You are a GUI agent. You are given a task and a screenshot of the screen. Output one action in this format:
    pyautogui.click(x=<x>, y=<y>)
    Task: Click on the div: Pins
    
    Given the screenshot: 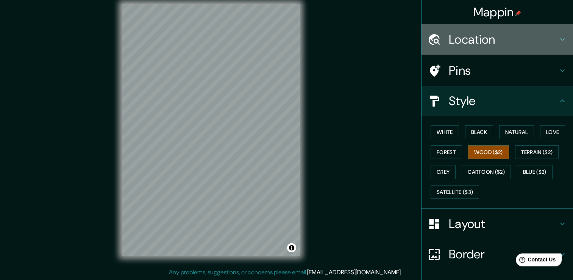 What is the action you would take?
    pyautogui.click(x=497, y=70)
    